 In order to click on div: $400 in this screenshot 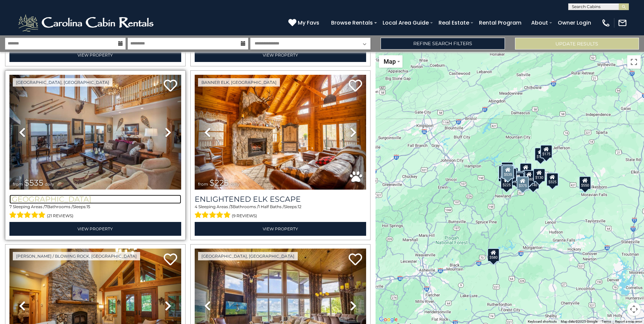, I will do `click(518, 178)`.